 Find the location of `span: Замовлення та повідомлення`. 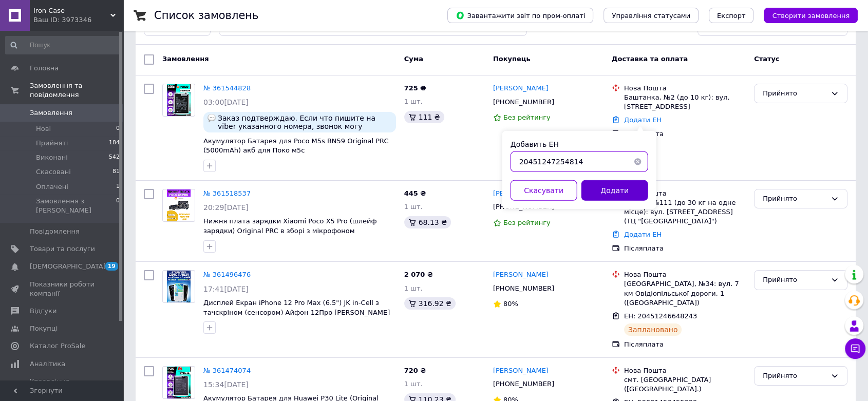

span: Замовлення та повідомлення is located at coordinates (77, 90).